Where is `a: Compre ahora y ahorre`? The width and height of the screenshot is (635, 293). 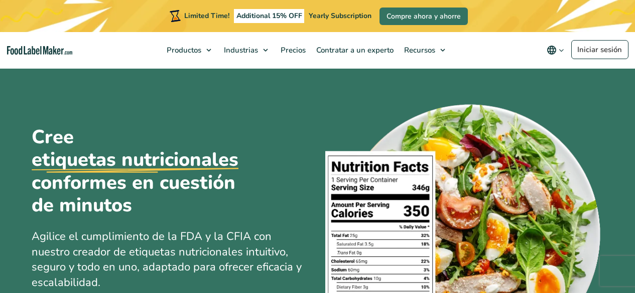 a: Compre ahora y ahorre is located at coordinates (423, 16).